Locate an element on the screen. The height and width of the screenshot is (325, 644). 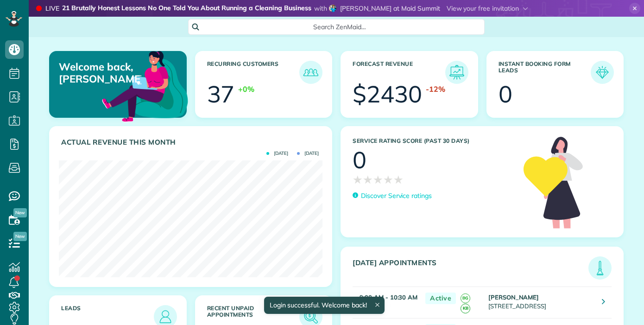
div: +0% is located at coordinates (246, 89).